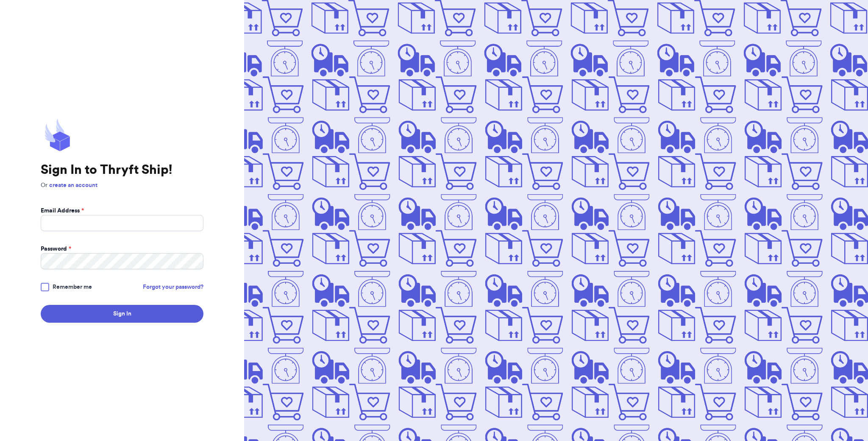 This screenshot has height=441, width=868. Describe the element at coordinates (122, 170) in the screenshot. I see `h1: Sign In to Thryft Ship!` at that location.